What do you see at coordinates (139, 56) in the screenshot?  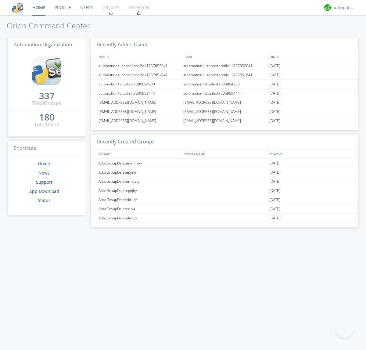 I see `div: NAMES` at bounding box center [139, 56].